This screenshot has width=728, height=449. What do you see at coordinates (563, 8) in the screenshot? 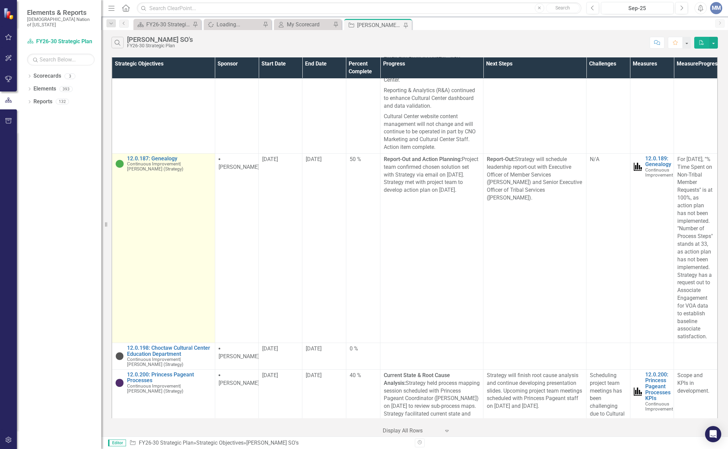
I see `button: Search` at bounding box center [563, 8].